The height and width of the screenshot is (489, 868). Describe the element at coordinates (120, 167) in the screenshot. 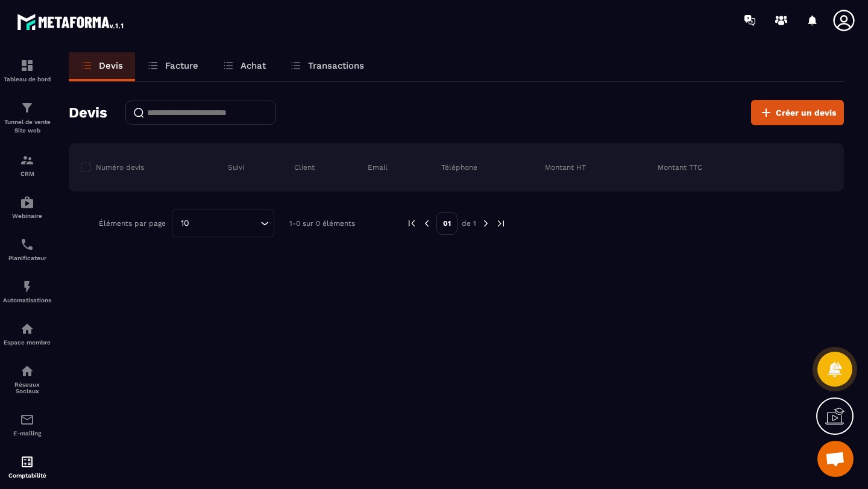

I see `p: Numéro devis` at that location.